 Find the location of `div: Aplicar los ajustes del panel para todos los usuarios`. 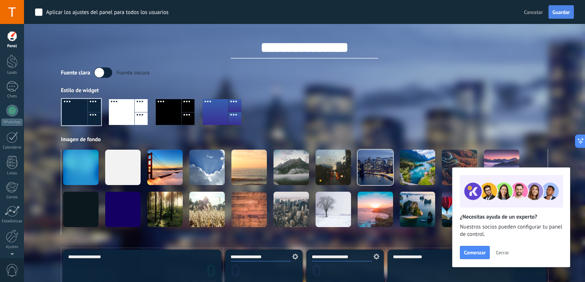

div: Aplicar los ajustes del panel para todos los usuarios is located at coordinates (107, 13).